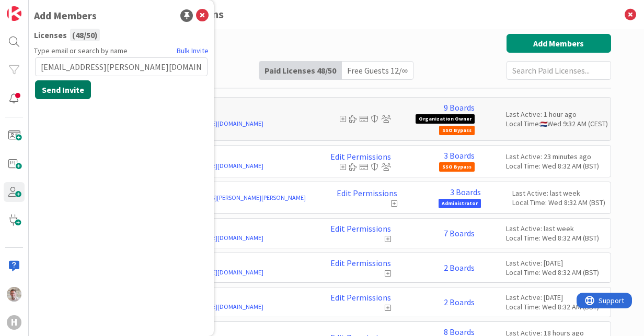  I want to click on img: nl.png, so click(544, 125).